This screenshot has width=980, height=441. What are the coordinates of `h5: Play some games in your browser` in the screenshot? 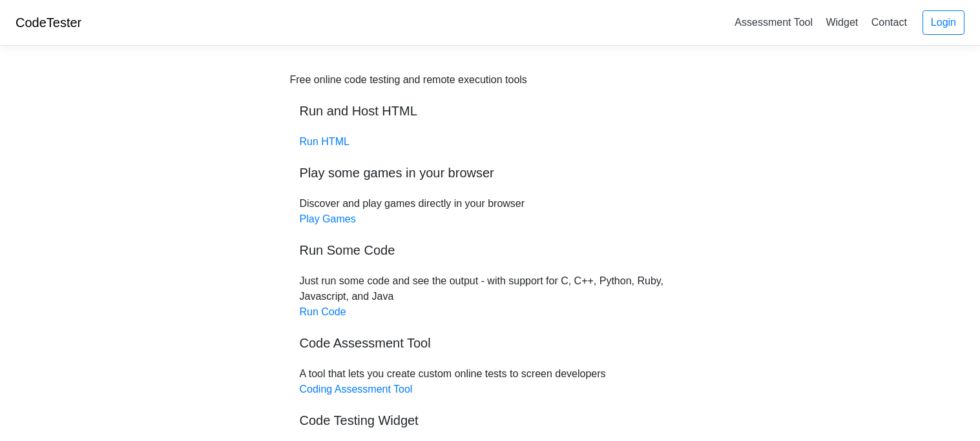 It's located at (490, 173).